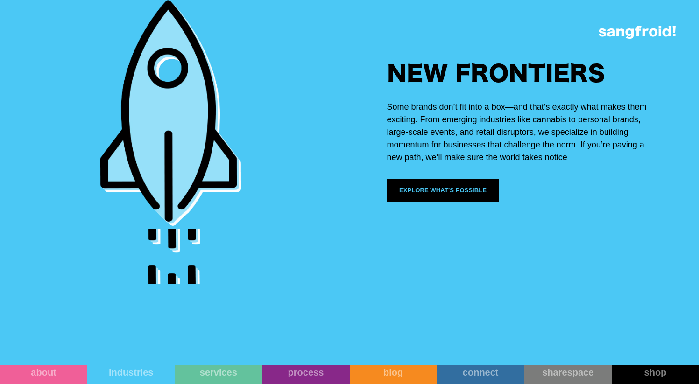  Describe the element at coordinates (568, 374) in the screenshot. I see `a: sharespace` at that location.